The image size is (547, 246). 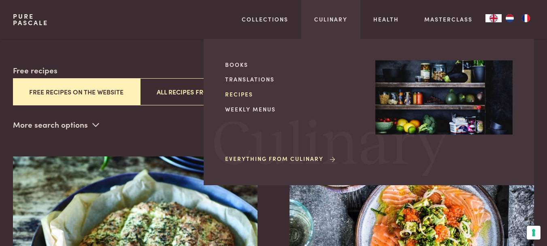 I want to click on a: EN, so click(x=493, y=18).